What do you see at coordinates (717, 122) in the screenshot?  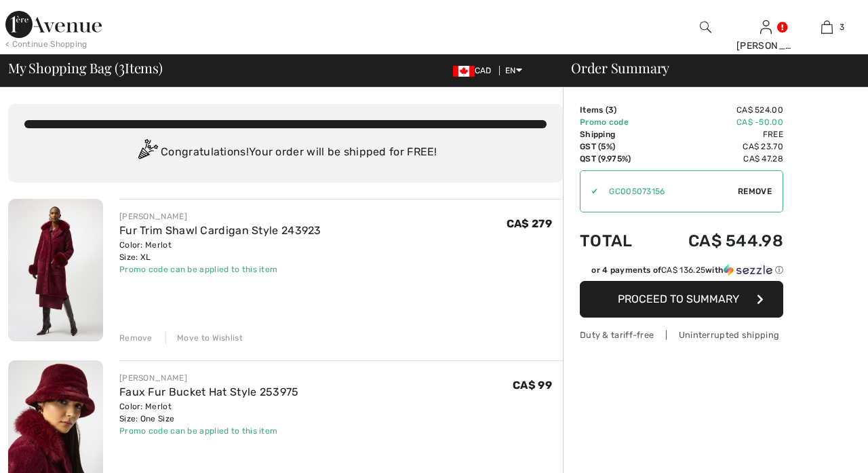 I see `td: CA$ -50.00` at bounding box center [717, 122].